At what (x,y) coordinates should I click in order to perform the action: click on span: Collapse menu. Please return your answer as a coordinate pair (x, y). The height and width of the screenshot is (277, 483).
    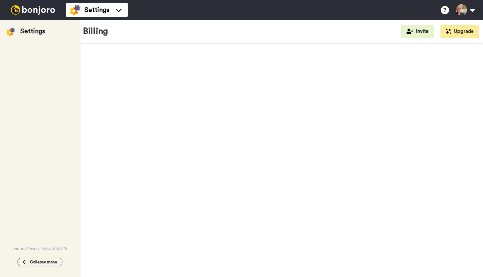
    Looking at the image, I should click on (44, 262).